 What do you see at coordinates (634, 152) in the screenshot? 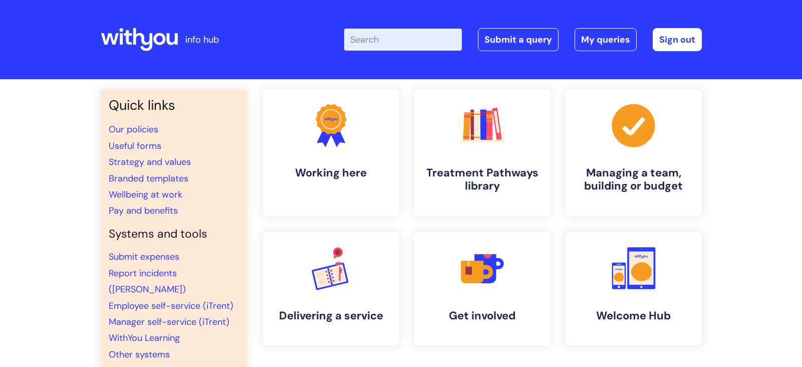
I see `a: Managing a team, building or budget` at bounding box center [634, 152].